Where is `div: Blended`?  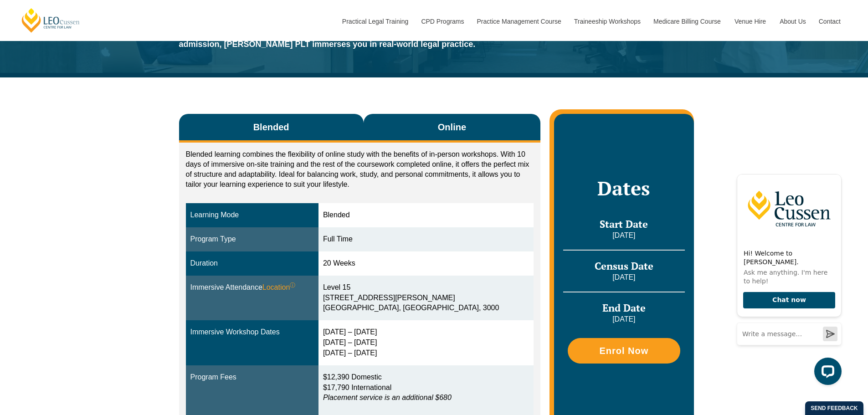
div: Blended is located at coordinates (426, 215).